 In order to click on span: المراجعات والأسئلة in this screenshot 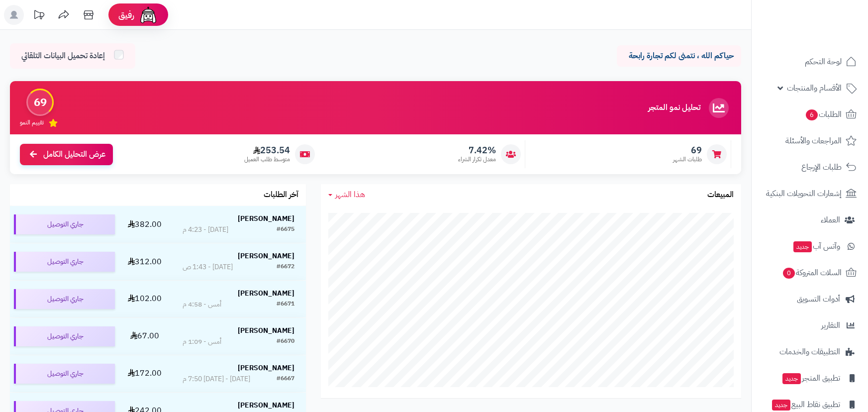, I will do `click(813, 141)`.